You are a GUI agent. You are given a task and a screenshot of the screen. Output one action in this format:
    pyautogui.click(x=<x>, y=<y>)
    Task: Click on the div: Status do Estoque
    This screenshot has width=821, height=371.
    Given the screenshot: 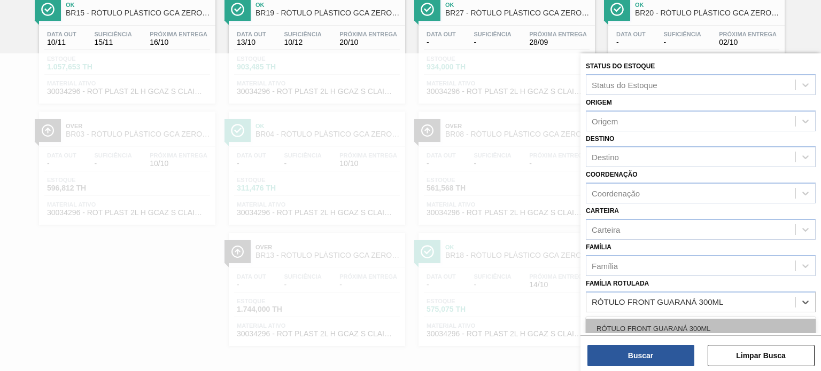 What is the action you would take?
    pyautogui.click(x=624, y=84)
    